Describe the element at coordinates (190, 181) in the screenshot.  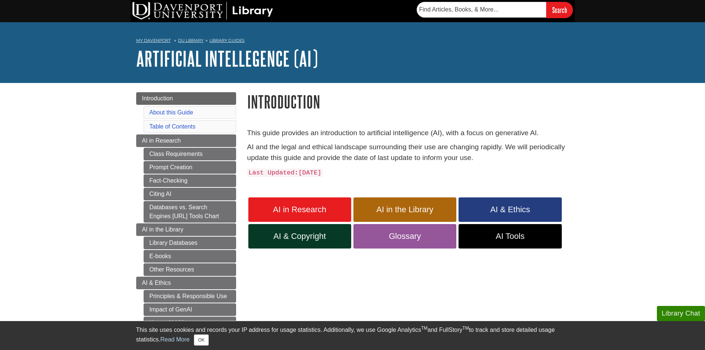
I see `a: Fact-Checking` at that location.